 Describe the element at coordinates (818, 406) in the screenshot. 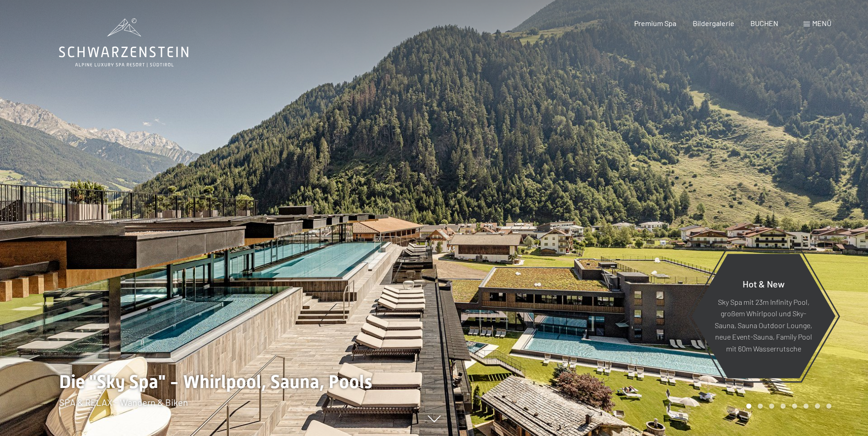

I see `div: Carousel Page 7` at that location.